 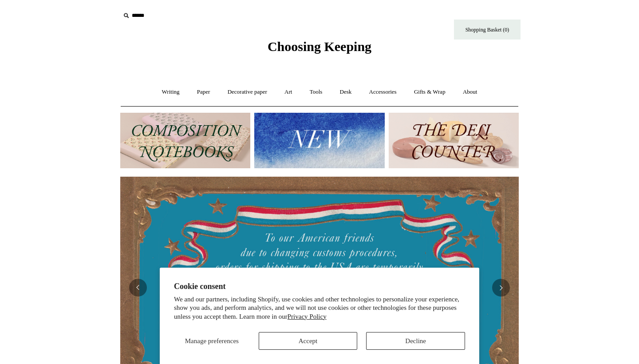 What do you see at coordinates (320, 308) in the screenshot?
I see `p: We and our partners, including Shopify, use cookies and other technologies to personalize your ex...` at bounding box center [320, 308].